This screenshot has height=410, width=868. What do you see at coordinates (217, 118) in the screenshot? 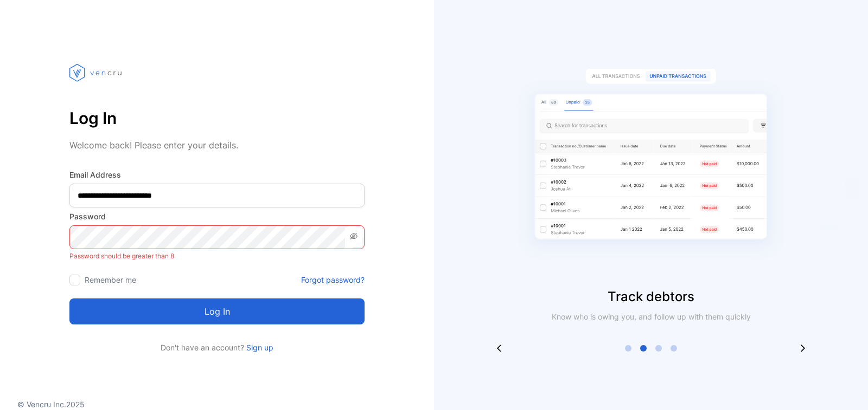
I see `p: Log In` at bounding box center [217, 118].